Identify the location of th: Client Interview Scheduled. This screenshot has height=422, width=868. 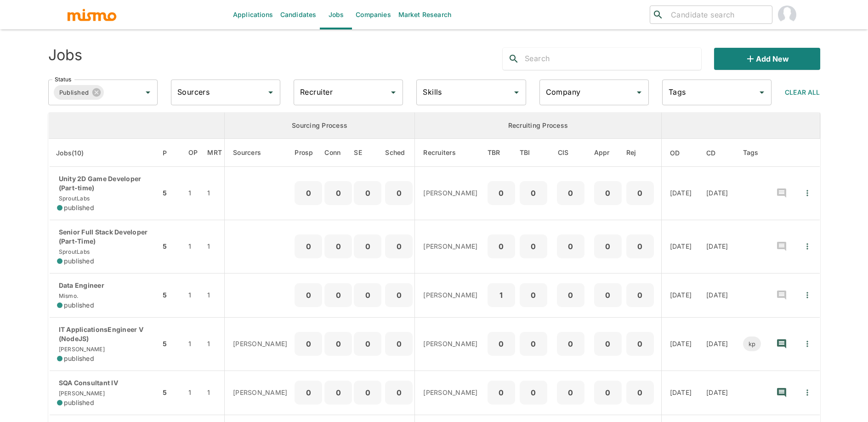
(571, 153).